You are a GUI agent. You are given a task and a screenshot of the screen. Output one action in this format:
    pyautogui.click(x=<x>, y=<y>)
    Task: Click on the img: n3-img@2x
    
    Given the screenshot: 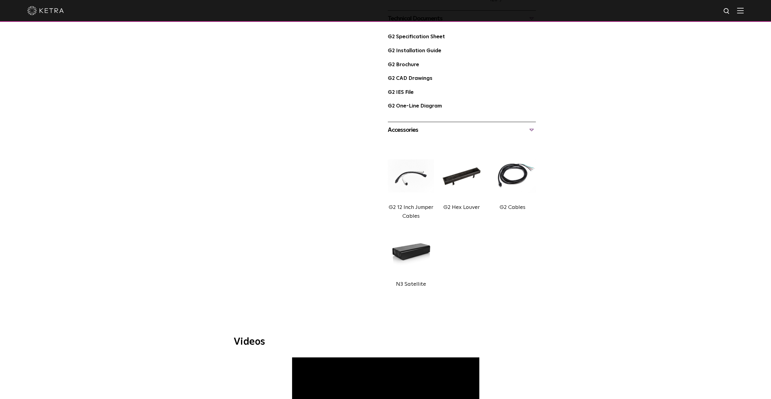 What is the action you would take?
    pyautogui.click(x=411, y=253)
    